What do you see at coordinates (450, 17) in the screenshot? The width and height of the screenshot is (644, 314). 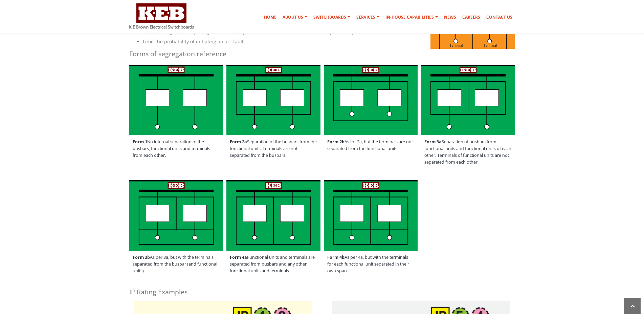 I see `a: News` at bounding box center [450, 17].